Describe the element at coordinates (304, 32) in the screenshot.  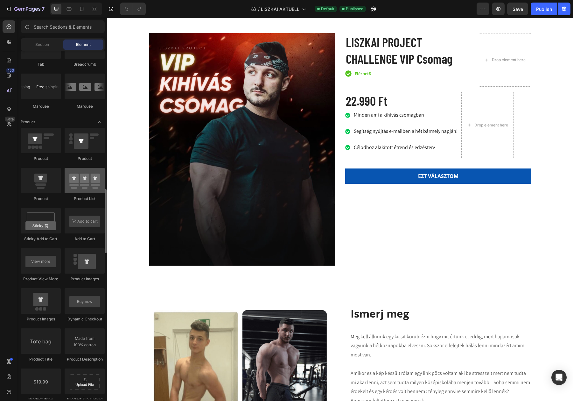
I see `h1: LISZKAI PROJECT CHALLENGE VIP Csomag` at that location.